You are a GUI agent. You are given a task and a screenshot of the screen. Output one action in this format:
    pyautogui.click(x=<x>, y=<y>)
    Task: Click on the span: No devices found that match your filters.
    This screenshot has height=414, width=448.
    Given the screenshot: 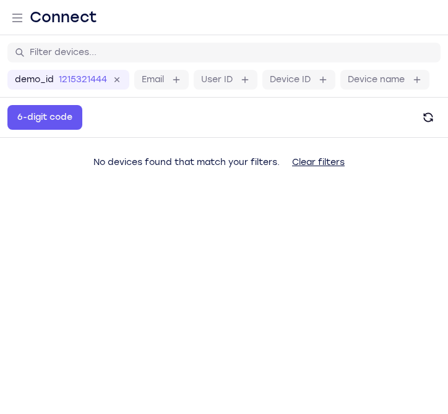 What is the action you would take?
    pyautogui.click(x=186, y=162)
    